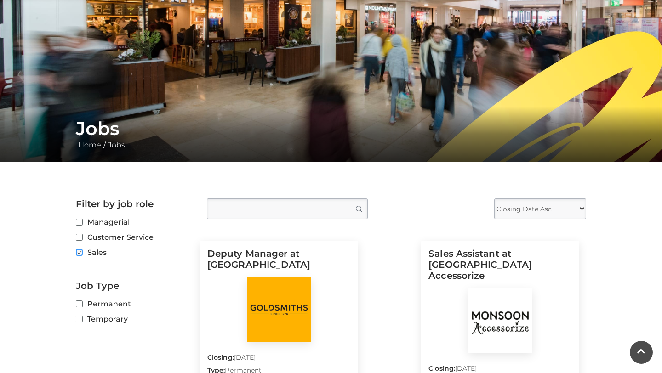 This screenshot has width=662, height=373. Describe the element at coordinates (331, 129) in the screenshot. I see `h1: Jobs` at that location.